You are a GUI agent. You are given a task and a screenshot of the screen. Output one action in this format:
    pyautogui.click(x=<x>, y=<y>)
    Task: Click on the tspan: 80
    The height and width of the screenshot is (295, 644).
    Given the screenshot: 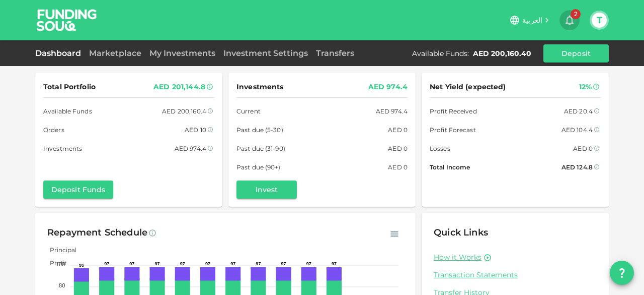 What is the action you would take?
    pyautogui.click(x=62, y=285)
    